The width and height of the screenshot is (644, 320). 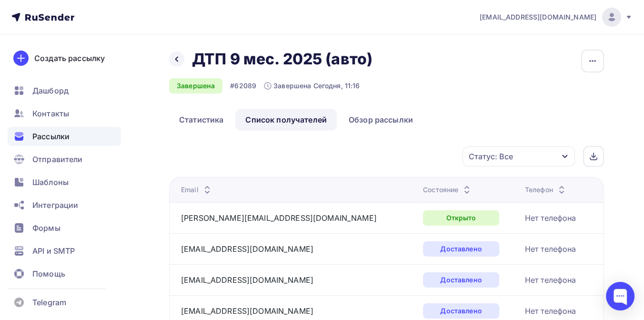 What do you see at coordinates (65, 159) in the screenshot?
I see `a: Отправители` at bounding box center [65, 159].